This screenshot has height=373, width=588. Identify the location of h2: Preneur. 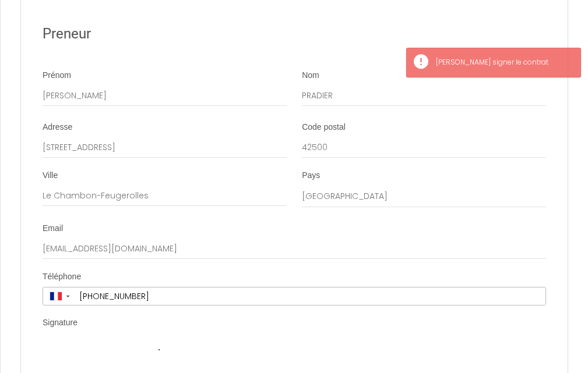
(294, 34).